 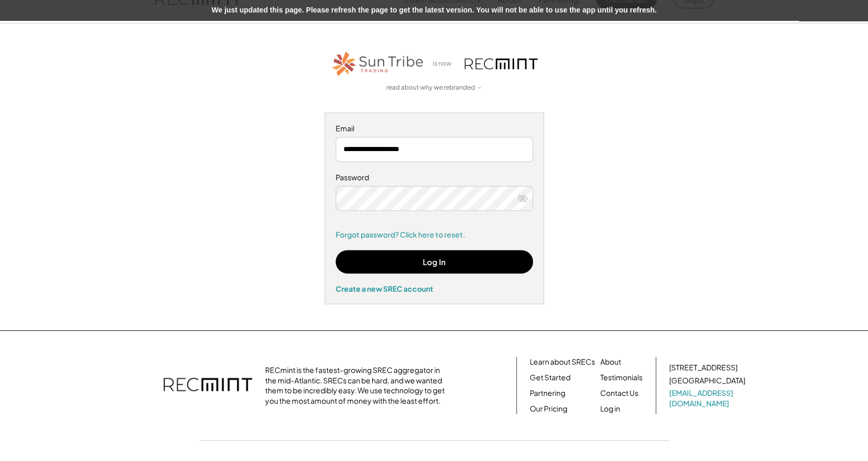 I want to click on a: Learn about SRECs, so click(x=562, y=362).